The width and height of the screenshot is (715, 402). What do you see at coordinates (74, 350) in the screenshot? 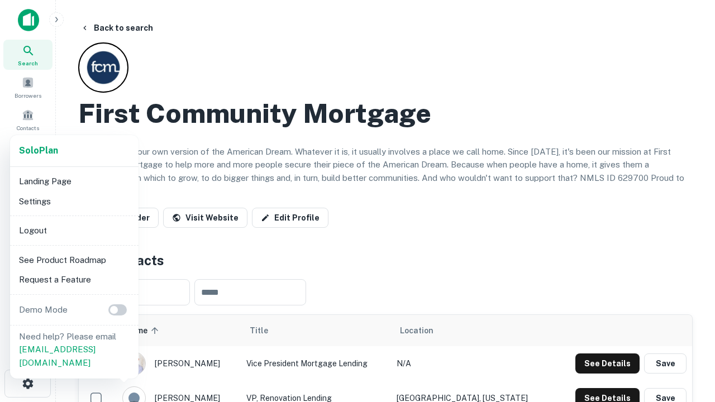
I see `p: Need help? Please email` at bounding box center [74, 350].